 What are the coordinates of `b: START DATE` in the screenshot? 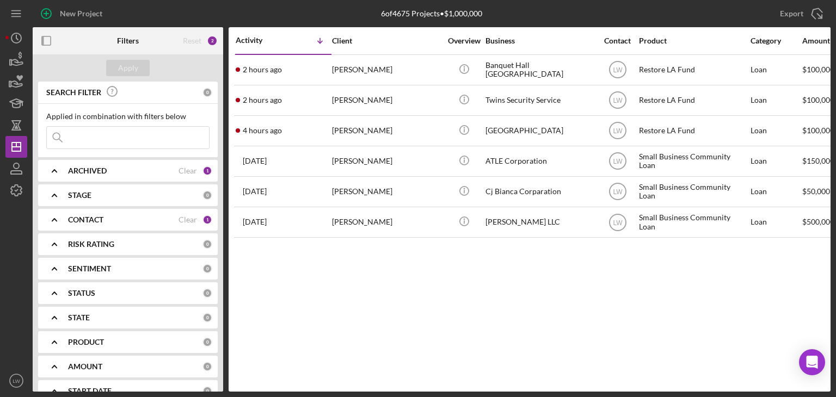 It's located at (90, 391).